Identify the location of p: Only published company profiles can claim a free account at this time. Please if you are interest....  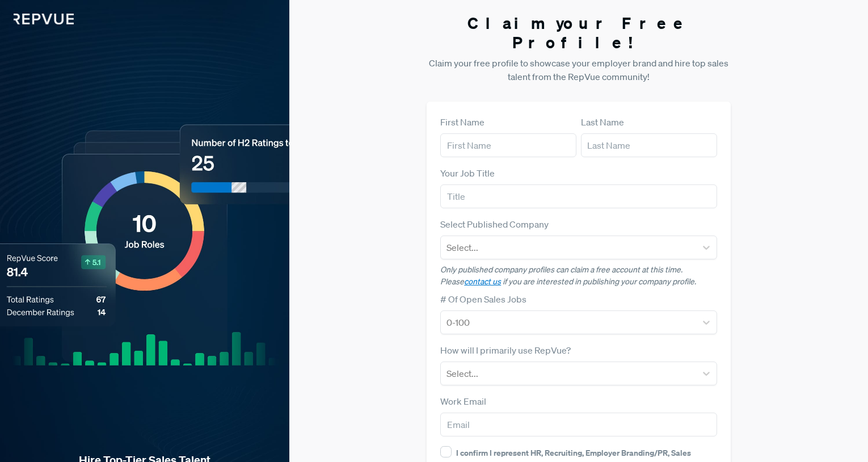
(579, 276).